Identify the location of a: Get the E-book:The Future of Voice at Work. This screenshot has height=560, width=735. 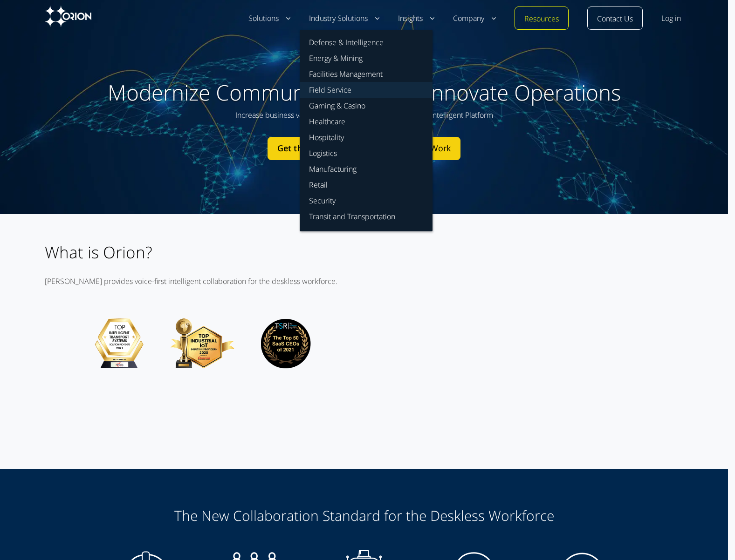
(364, 148).